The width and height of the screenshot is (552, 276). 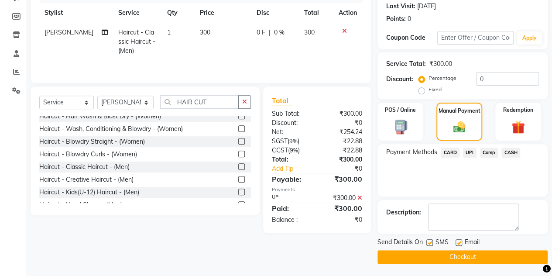 I want to click on div: Points:, so click(x=396, y=19).